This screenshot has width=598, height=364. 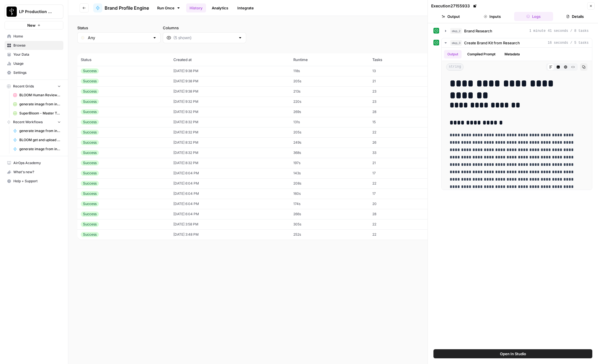 What do you see at coordinates (329, 234) in the screenshot?
I see `td: 252s` at bounding box center [329, 234].